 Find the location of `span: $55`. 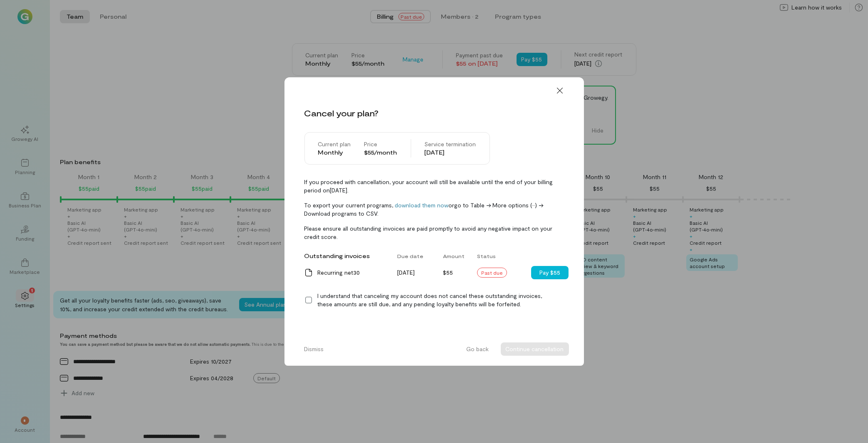

span: $55 is located at coordinates (448, 272).